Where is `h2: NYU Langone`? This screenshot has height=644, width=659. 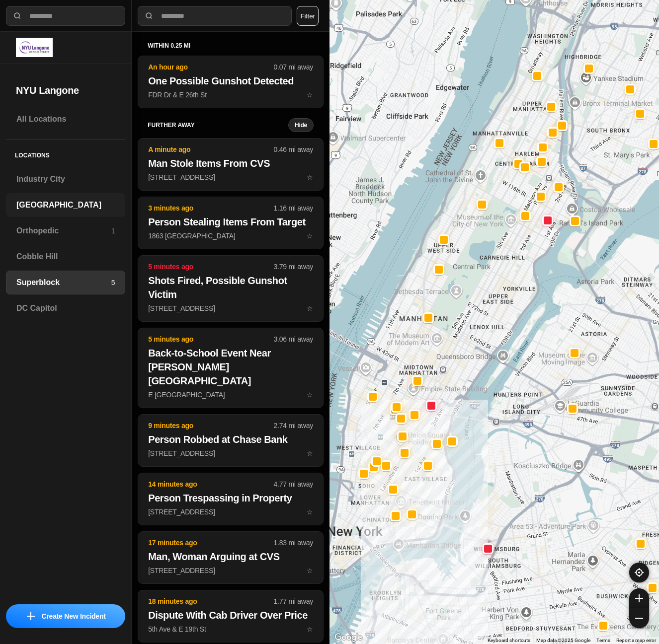
h2: NYU Langone is located at coordinates (66, 90).